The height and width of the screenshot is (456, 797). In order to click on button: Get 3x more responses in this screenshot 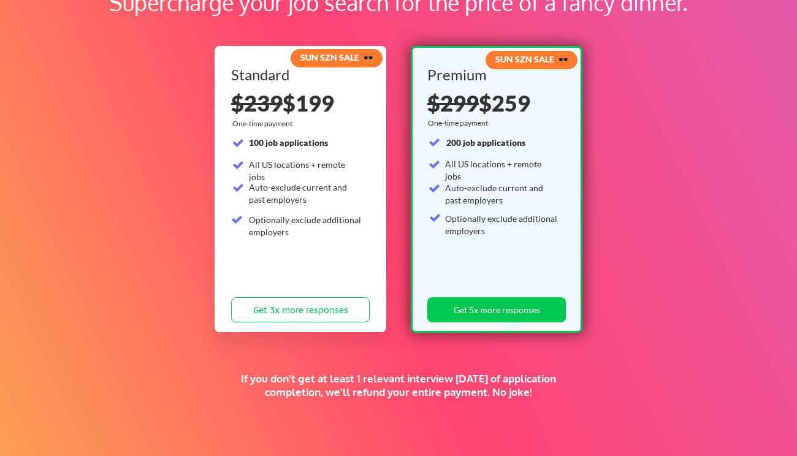, I will do `click(300, 310)`.